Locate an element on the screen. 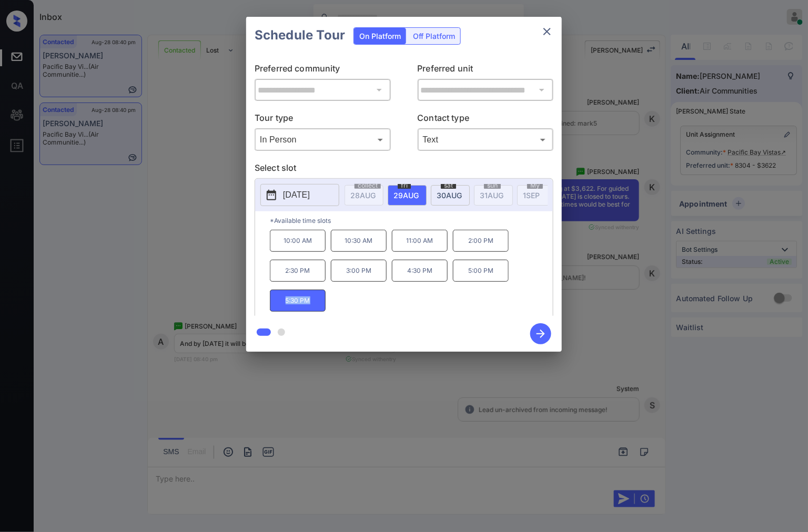  p: 10:30 AM is located at coordinates (359, 240).